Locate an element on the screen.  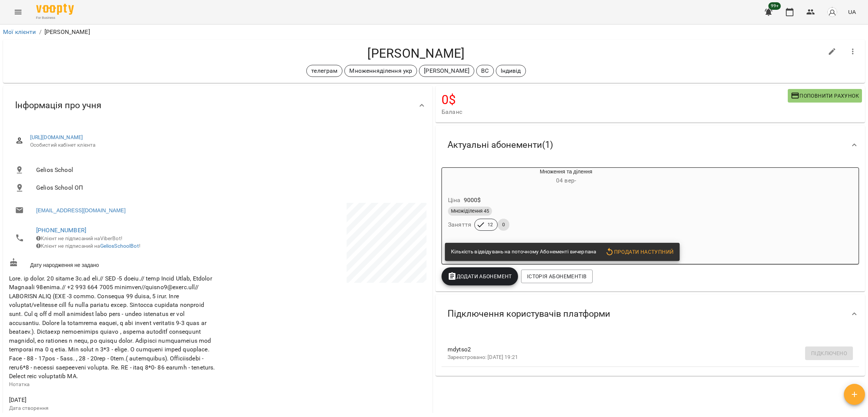
span: Поповнити рахунок is located at coordinates (825, 96).